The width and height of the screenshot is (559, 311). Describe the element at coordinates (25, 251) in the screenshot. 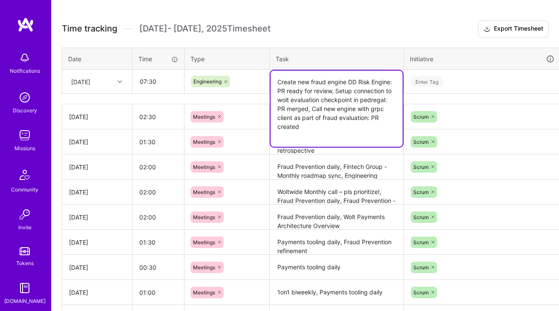

I see `img: tokens` at that location.